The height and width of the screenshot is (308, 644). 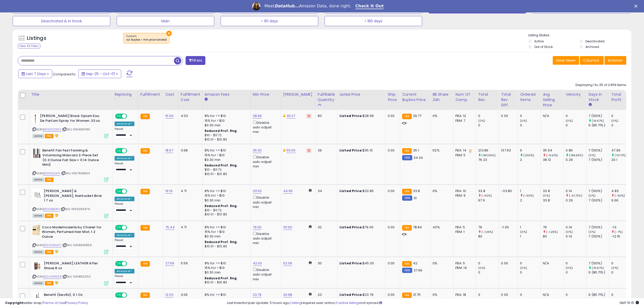 I want to click on img: 31kCaS3fGzL._SL40_.jpg, so click(x=38, y=298).